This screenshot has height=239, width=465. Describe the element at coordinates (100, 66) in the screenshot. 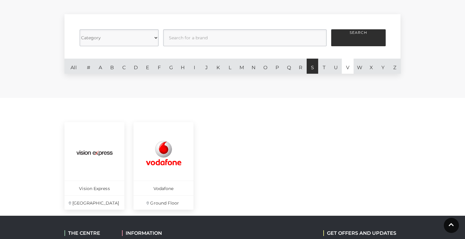

I see `a: A` at that location.